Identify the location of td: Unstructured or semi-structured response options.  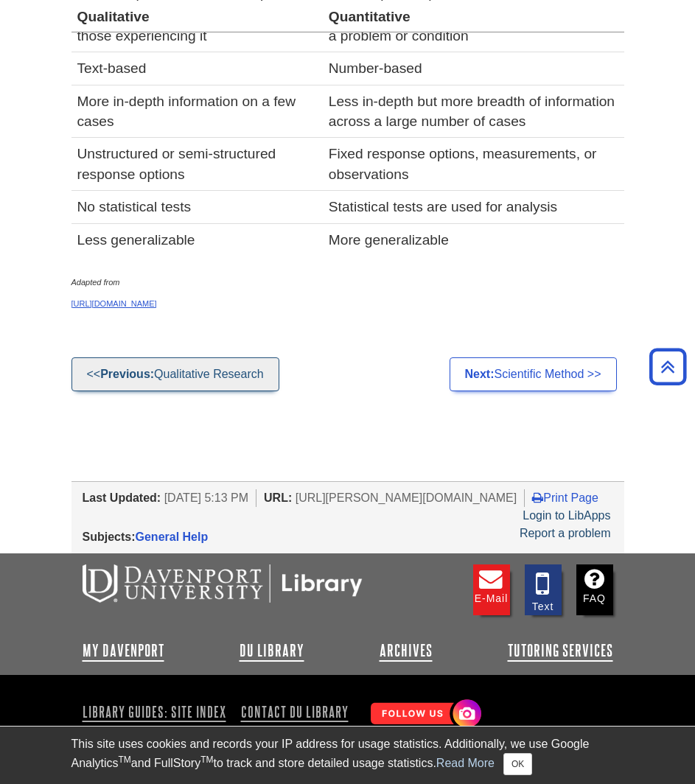
(197, 164).